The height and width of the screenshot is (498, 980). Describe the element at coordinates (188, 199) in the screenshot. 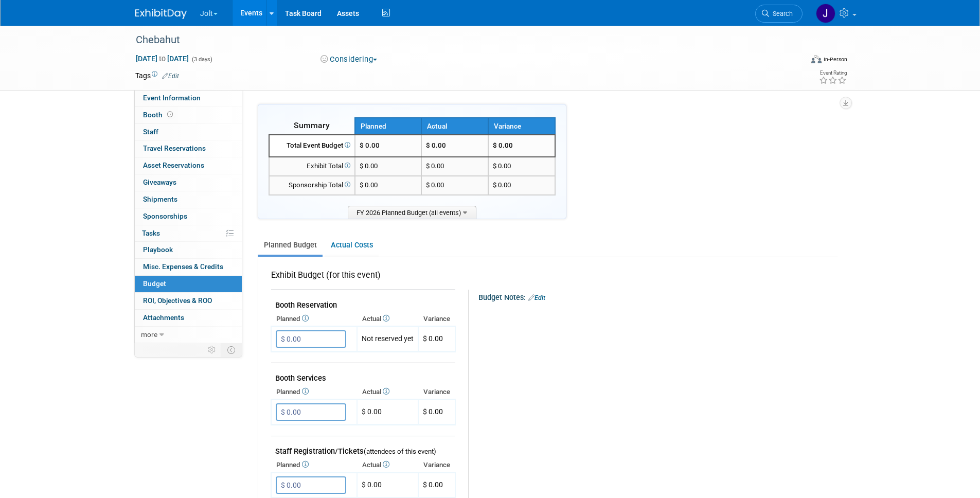

I see `a: Shipments` at that location.